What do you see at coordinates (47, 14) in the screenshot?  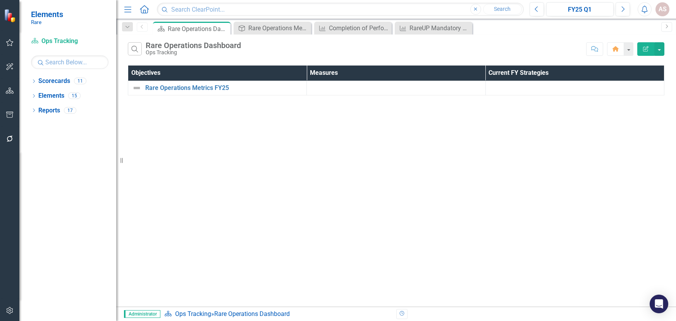 I see `span: Elements` at bounding box center [47, 14].